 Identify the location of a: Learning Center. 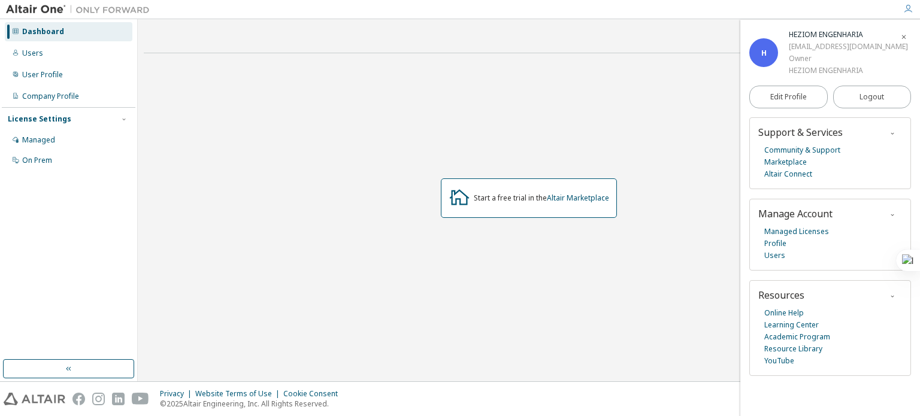
(792, 325).